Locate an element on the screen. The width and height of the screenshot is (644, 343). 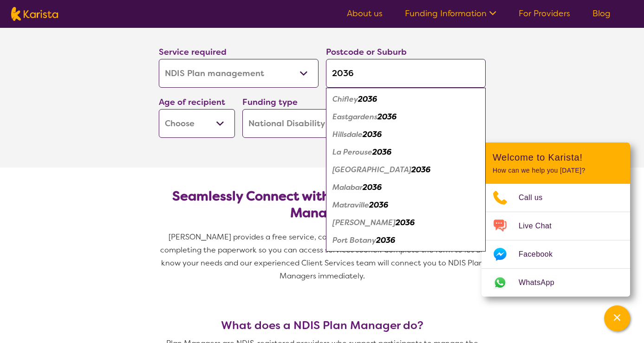
div: Port Botany 2036 is located at coordinates (406, 240).